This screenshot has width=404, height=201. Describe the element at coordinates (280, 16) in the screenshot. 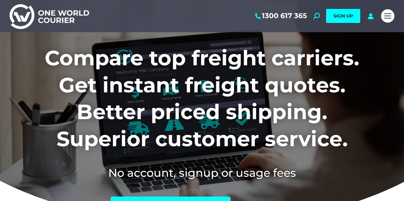

I see `a: 1300 617 365` at that location.